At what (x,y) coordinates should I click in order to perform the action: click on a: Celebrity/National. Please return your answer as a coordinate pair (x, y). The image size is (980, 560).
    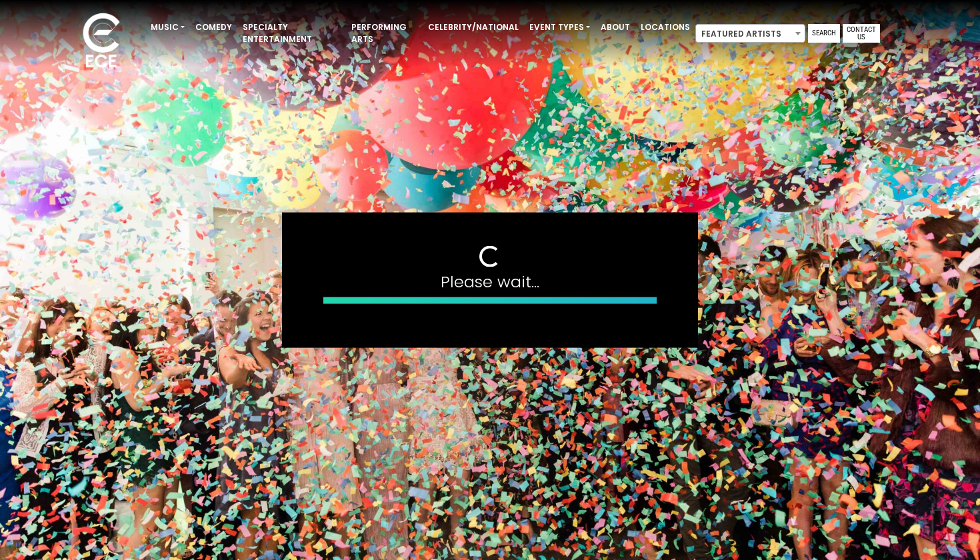
    Looking at the image, I should click on (474, 27).